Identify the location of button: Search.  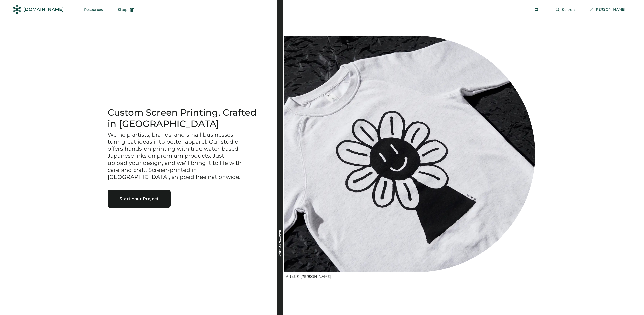
(565, 10).